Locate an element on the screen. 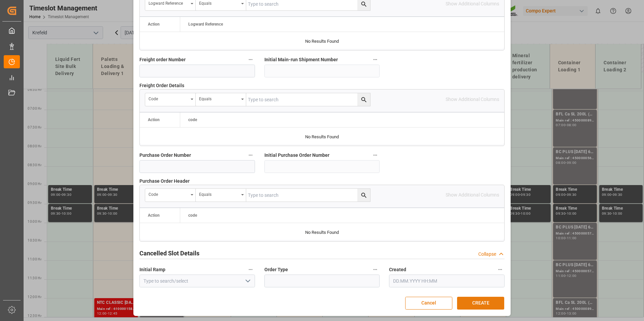  button: Freight order Number is located at coordinates (251, 60).